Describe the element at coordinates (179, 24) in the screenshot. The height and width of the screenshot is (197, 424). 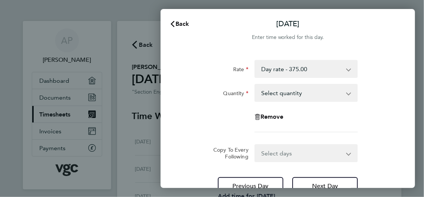
I see `button: Back` at that location.